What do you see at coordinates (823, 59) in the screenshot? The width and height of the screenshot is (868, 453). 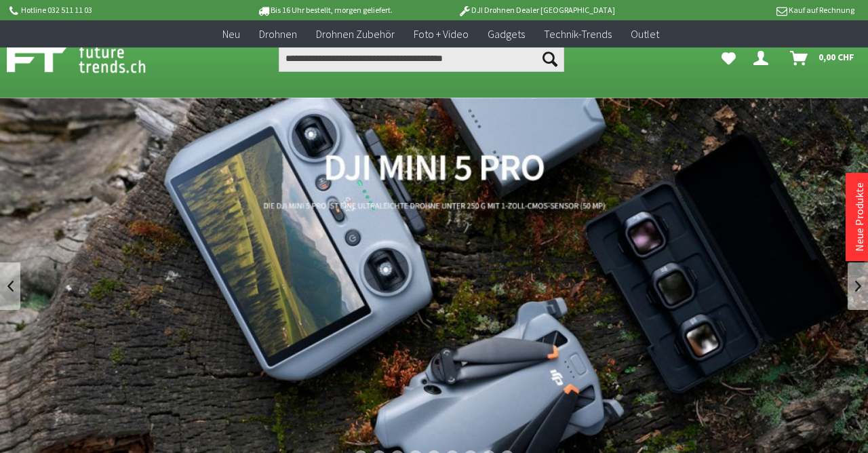 I see `a: Warenkorb` at bounding box center [823, 59].